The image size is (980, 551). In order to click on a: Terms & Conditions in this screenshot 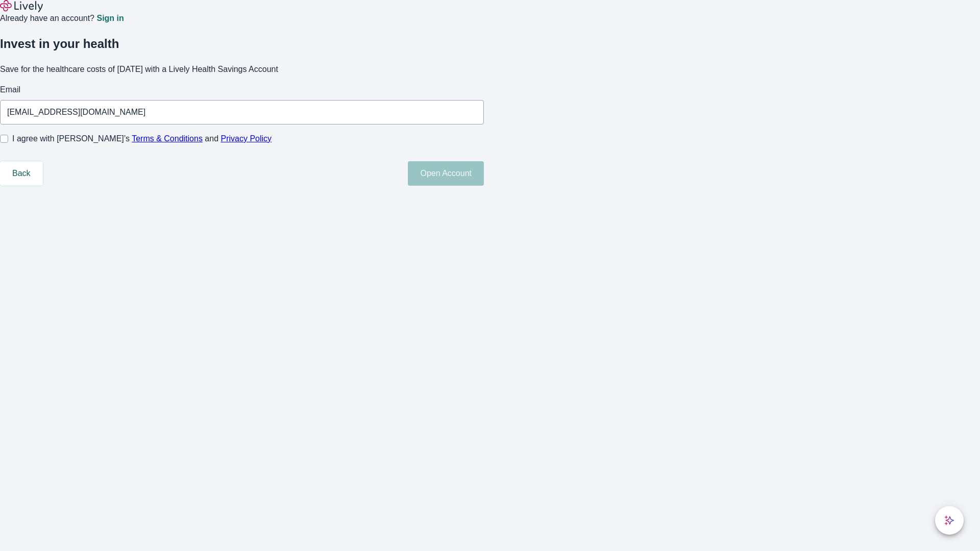, I will do `click(167, 139)`.